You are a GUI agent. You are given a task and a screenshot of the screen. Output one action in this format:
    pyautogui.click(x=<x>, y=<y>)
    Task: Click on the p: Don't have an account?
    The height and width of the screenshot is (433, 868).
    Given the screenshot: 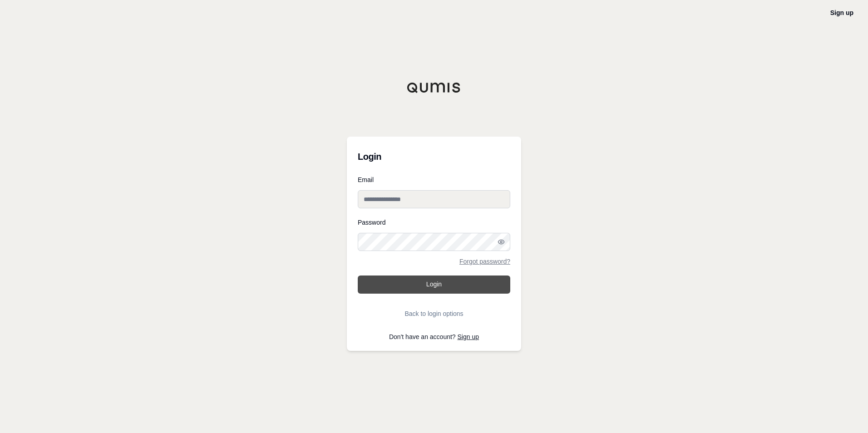 What is the action you would take?
    pyautogui.click(x=434, y=336)
    